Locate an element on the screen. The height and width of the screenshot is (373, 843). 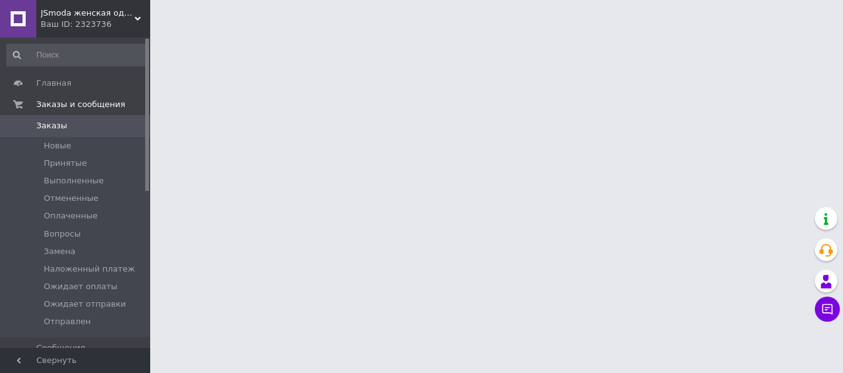
span: Сообщения is located at coordinates (61, 348).